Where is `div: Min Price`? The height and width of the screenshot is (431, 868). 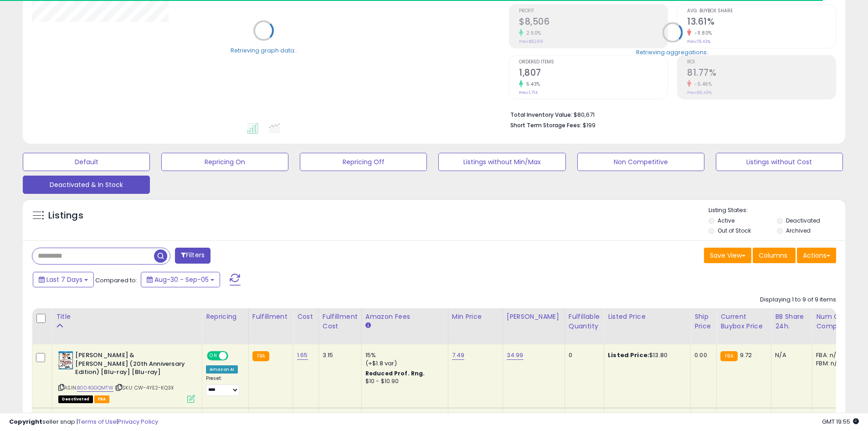 div: Min Price is located at coordinates (475, 316).